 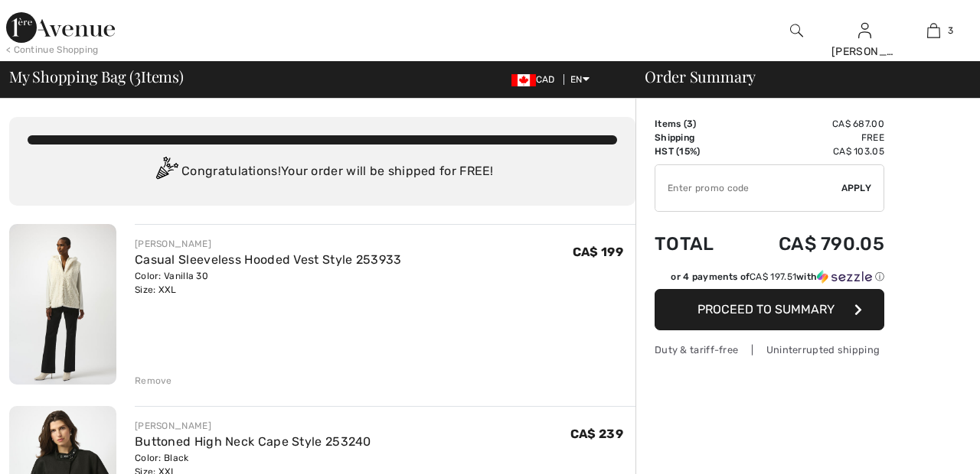 I want to click on td: Shipping, so click(x=696, y=138).